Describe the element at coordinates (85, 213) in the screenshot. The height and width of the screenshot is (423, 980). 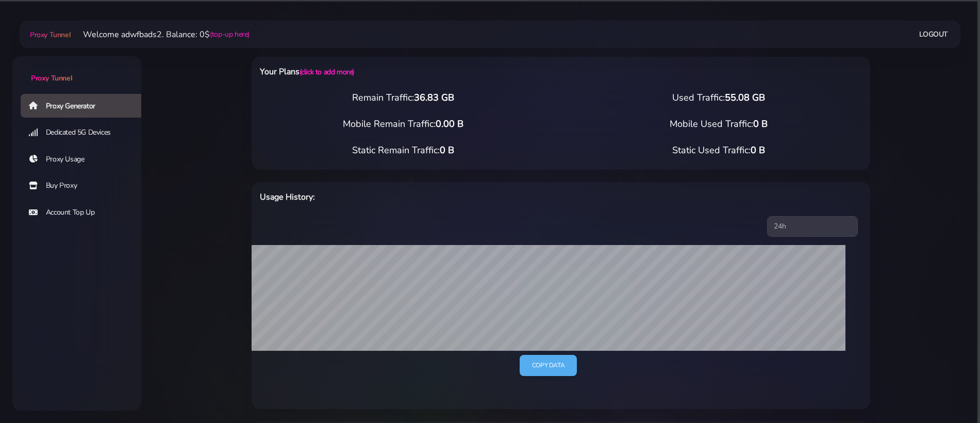
I see `a: Account Top Up` at that location.